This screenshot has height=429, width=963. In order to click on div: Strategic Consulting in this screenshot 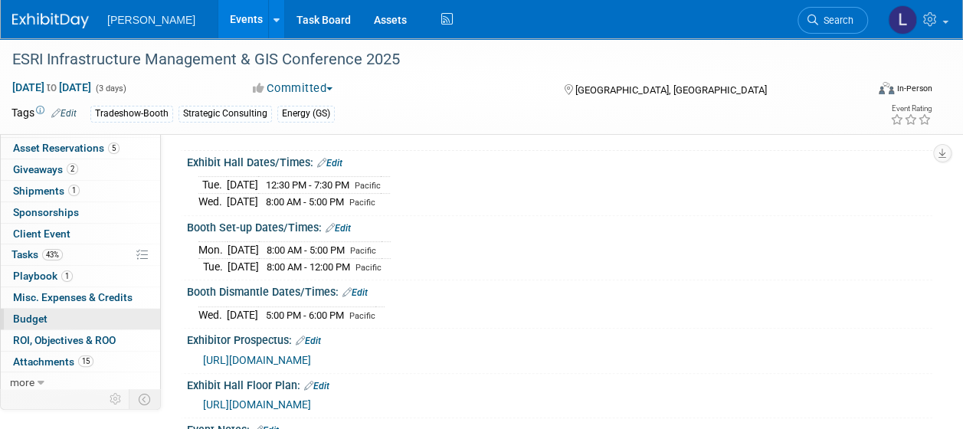, I will do `click(225, 113)`.